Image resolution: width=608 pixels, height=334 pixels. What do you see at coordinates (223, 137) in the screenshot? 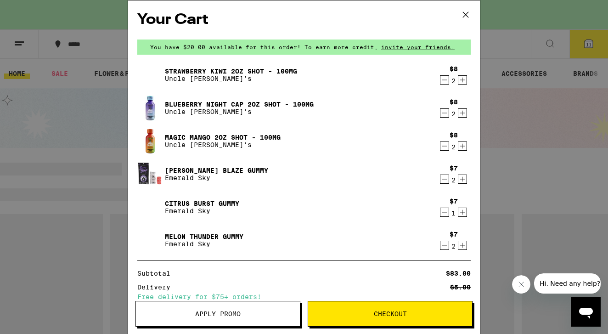
I see `a: Magic Mango 2oz Shot - 100mg` at bounding box center [223, 137].